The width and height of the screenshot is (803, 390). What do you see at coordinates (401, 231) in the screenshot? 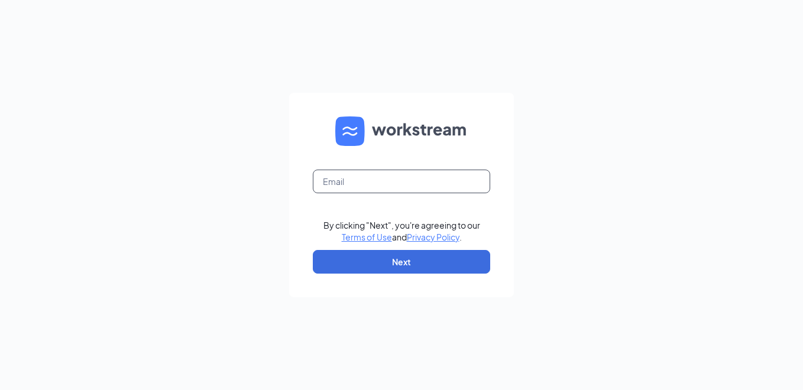
I see `div: By clicking "Next", you're agreeing to our and .` at bounding box center [401, 231].